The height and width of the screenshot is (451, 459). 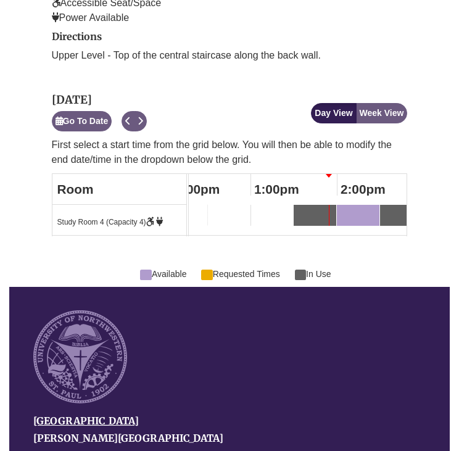 I want to click on span: Requested Times, so click(x=240, y=274).